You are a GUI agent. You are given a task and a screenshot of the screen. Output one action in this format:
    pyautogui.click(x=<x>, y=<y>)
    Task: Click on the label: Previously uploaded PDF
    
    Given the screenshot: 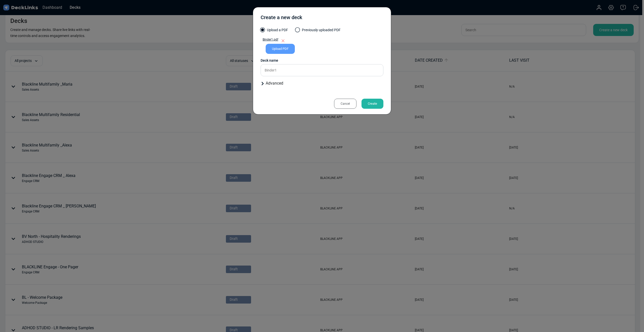 What is the action you would take?
    pyautogui.click(x=318, y=31)
    